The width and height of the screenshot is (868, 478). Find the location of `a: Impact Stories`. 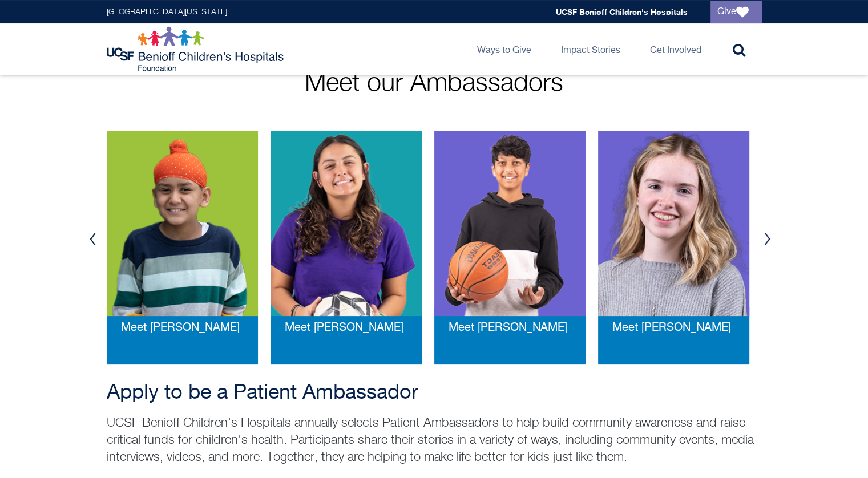

a: Impact Stories is located at coordinates (591, 49).